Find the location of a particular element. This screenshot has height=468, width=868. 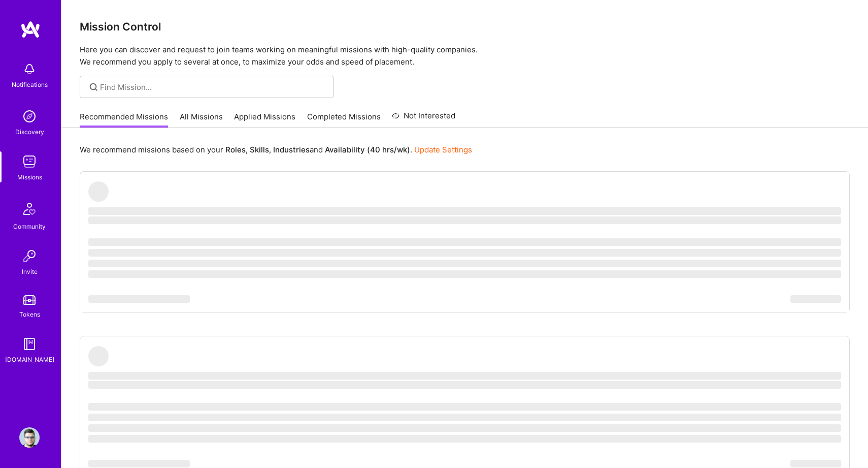

b: Availability (40 hrs/wk) is located at coordinates (368, 149).